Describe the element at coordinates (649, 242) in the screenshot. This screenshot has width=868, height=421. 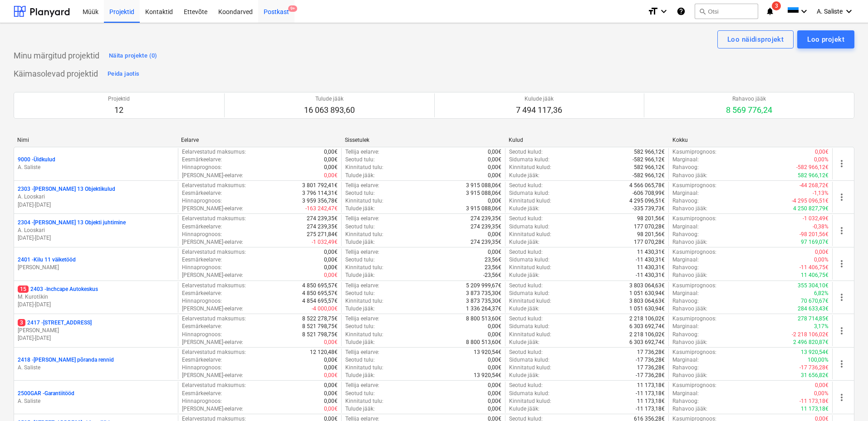
I see `p: 177 070,28€` at that location.